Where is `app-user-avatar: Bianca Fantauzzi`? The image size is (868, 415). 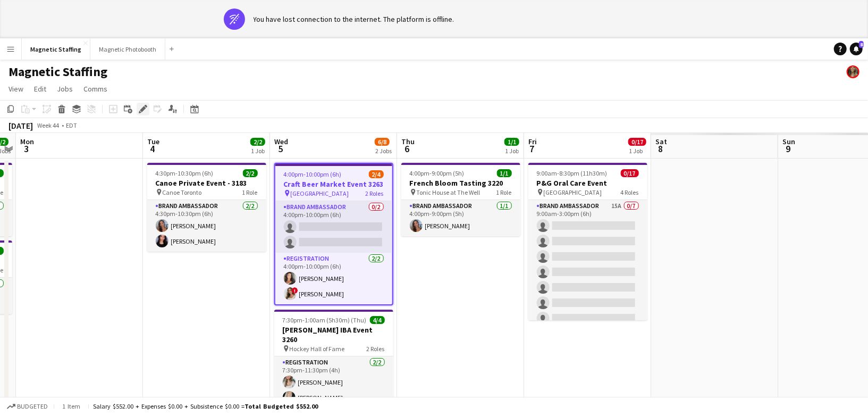
app-user-avatar: Bianca Fantauzzi is located at coordinates (853, 72).